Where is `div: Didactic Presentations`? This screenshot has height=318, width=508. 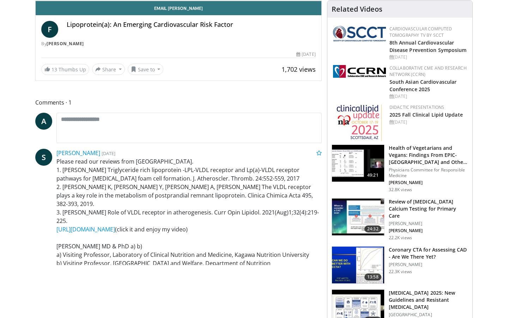 div: Didactic Presentations is located at coordinates (428, 107).